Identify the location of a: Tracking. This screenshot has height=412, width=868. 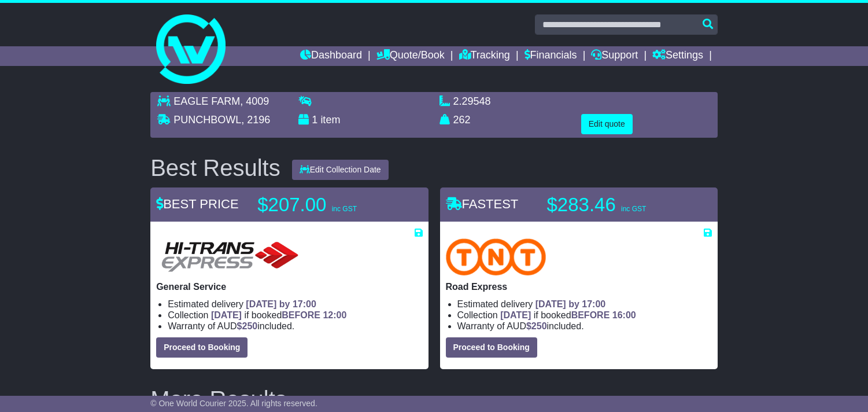
(485, 56).